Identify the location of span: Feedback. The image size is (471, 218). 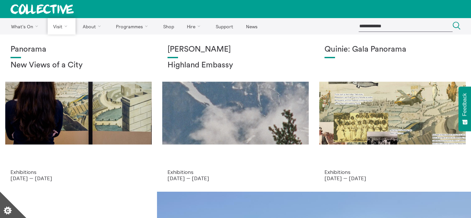
(465, 104).